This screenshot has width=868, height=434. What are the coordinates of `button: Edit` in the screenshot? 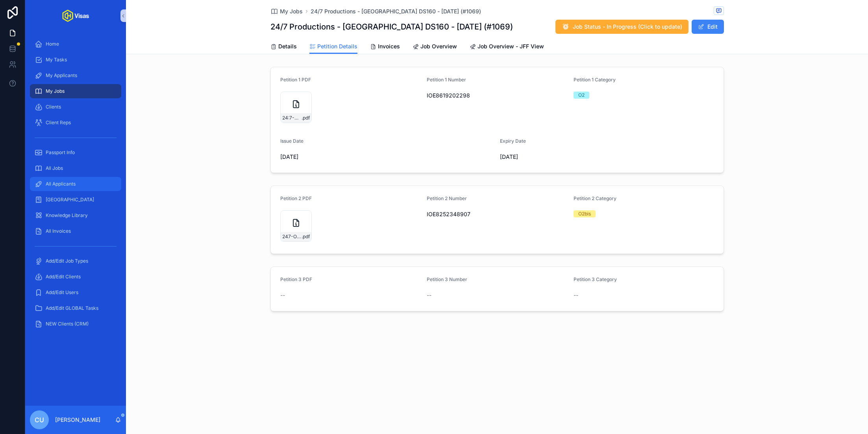 It's located at (708, 27).